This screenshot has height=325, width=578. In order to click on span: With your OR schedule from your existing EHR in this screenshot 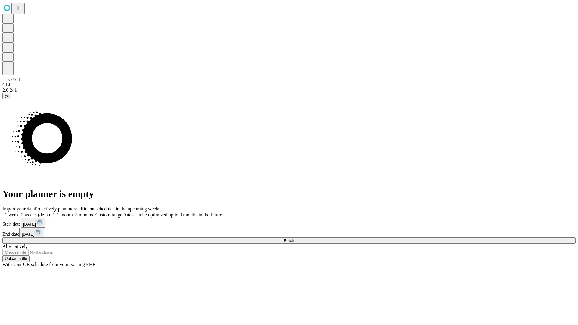, I will do `click(49, 264)`.